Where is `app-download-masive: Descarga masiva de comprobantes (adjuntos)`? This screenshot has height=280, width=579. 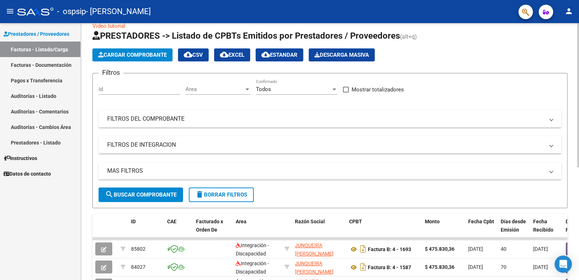
app-download-masive: Descarga masiva de comprobantes (adjuntos) is located at coordinates (342, 55).